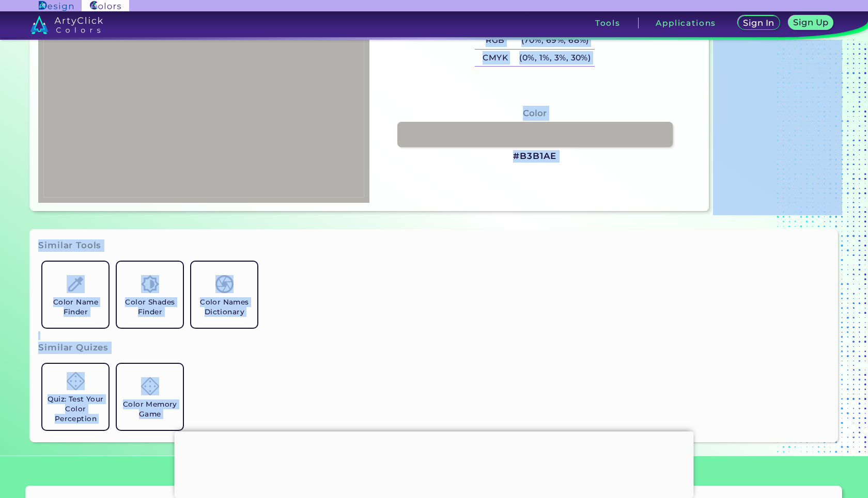  What do you see at coordinates (535, 113) in the screenshot?
I see `h4: Color` at bounding box center [535, 113].